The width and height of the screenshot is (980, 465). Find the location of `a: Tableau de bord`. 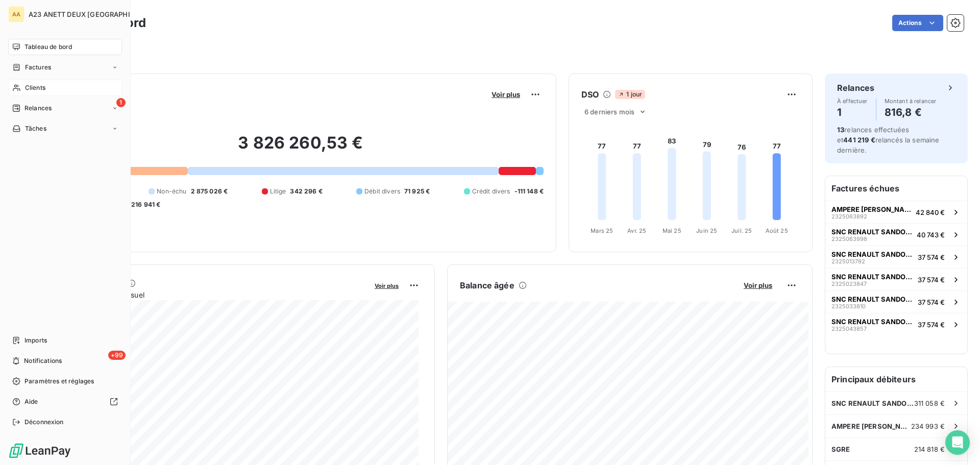

a: Tableau de bord is located at coordinates (65, 47).